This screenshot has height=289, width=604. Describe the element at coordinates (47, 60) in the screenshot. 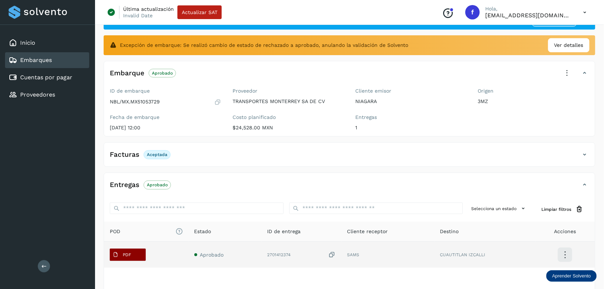

I see `div: Embarques` at that location.